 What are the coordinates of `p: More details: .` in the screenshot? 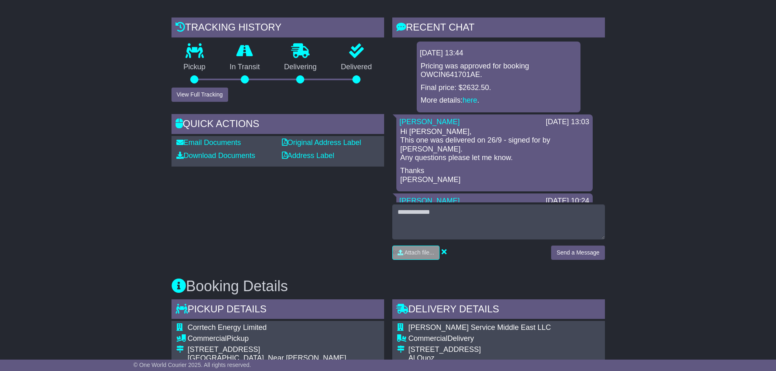 It's located at (498, 101).